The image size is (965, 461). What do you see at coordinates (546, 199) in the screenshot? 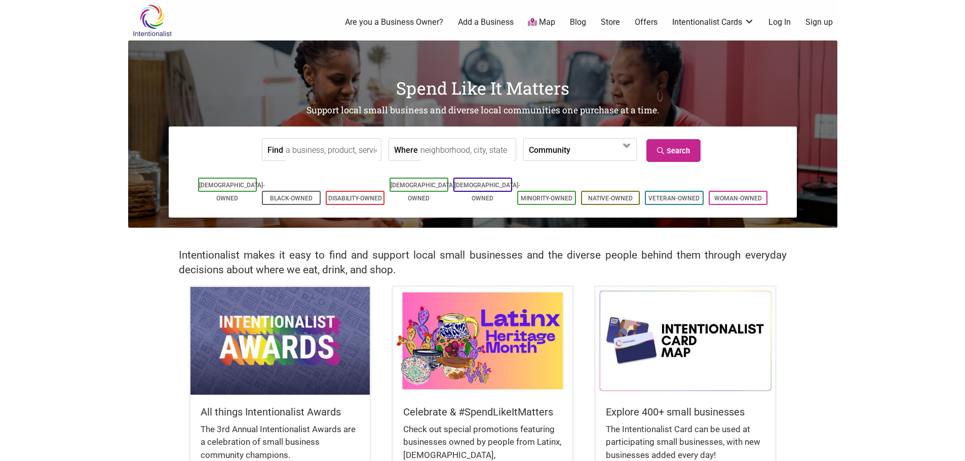
I see `a: Minority-Owned` at bounding box center [546, 199].